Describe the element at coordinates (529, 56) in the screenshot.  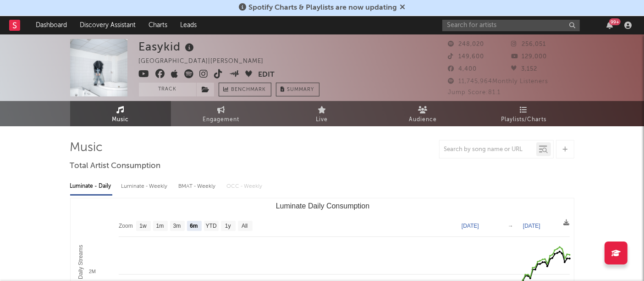
I see `span: 129,000` at that location.